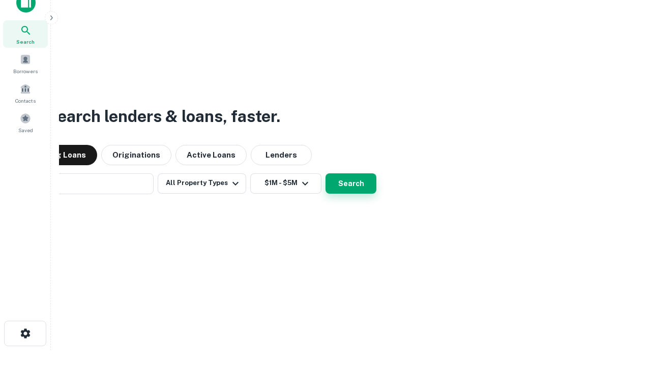 The height and width of the screenshot is (366, 651). Describe the element at coordinates (136, 155) in the screenshot. I see `button: Originations` at that location.